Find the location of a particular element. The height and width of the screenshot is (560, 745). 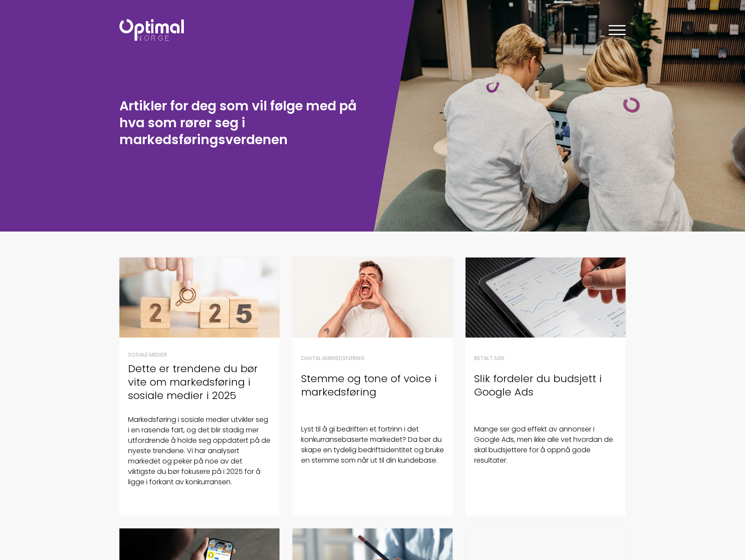

a: Budsjett Google Ads Betalt søk Slik fordeler du budsjett i Google Ads Mange ser god effekt av ann... is located at coordinates (545, 387).